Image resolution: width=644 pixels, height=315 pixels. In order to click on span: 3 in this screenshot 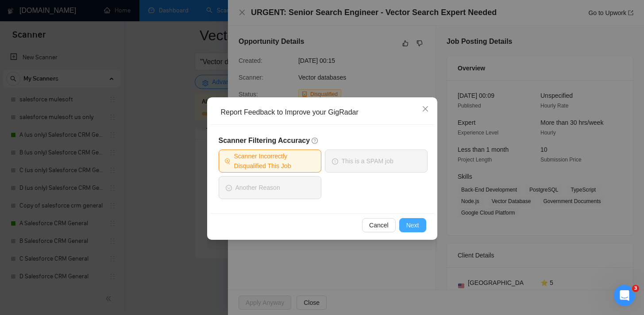, I will do `click(635, 288)`.